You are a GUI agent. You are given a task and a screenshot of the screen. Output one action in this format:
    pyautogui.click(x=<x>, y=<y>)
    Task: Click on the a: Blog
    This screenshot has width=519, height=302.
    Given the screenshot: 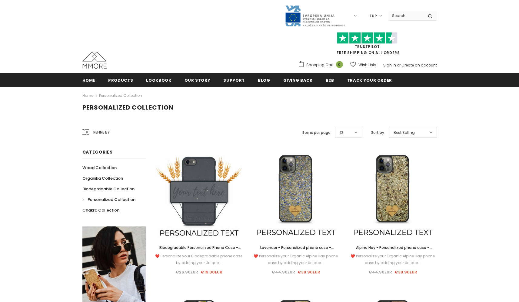 What is the action you would take?
    pyautogui.click(x=264, y=80)
    